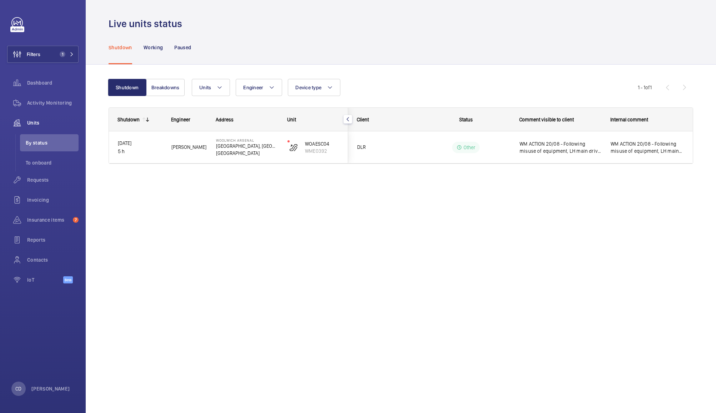  What do you see at coordinates (53, 240) in the screenshot?
I see `span: Reports` at bounding box center [53, 240].